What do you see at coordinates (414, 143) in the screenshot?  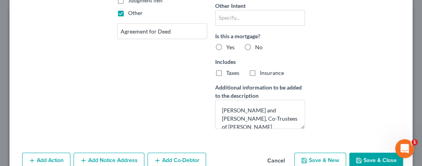 I see `span: 1` at bounding box center [414, 143].